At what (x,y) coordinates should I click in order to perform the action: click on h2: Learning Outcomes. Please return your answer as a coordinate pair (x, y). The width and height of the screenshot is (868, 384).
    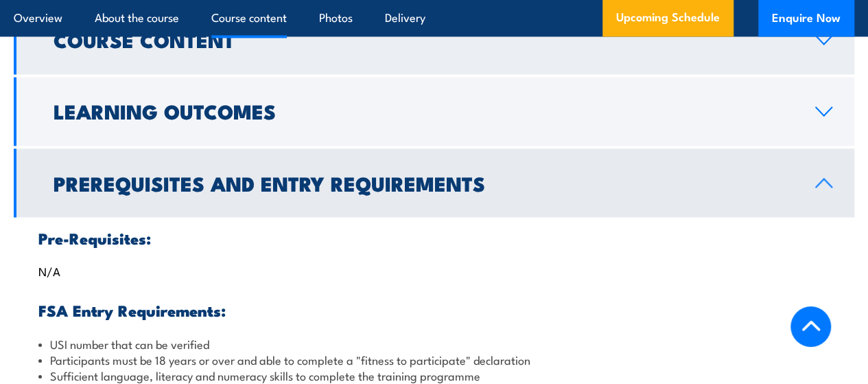
    Looking at the image, I should click on (423, 110).